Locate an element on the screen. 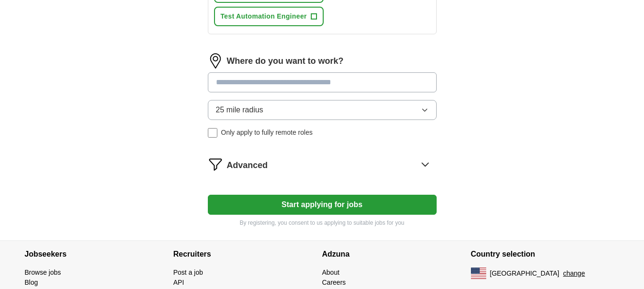 The height and width of the screenshot is (289, 644). button: Start applying for jobs is located at coordinates (322, 205).